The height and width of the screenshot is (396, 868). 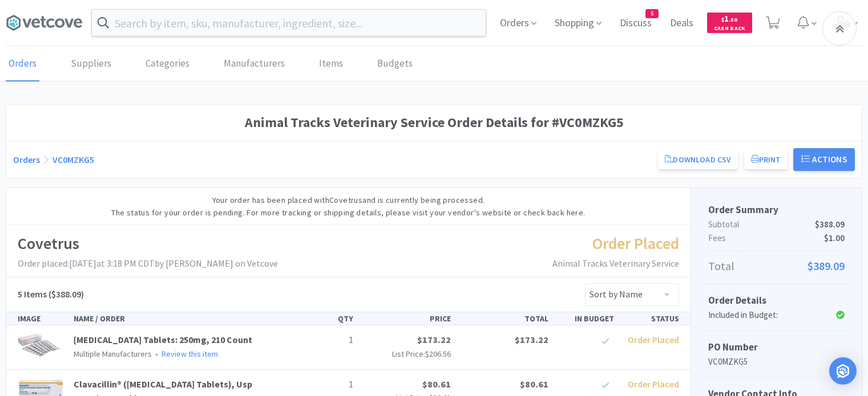 I want to click on a: $1.50Cash Back, so click(x=729, y=22).